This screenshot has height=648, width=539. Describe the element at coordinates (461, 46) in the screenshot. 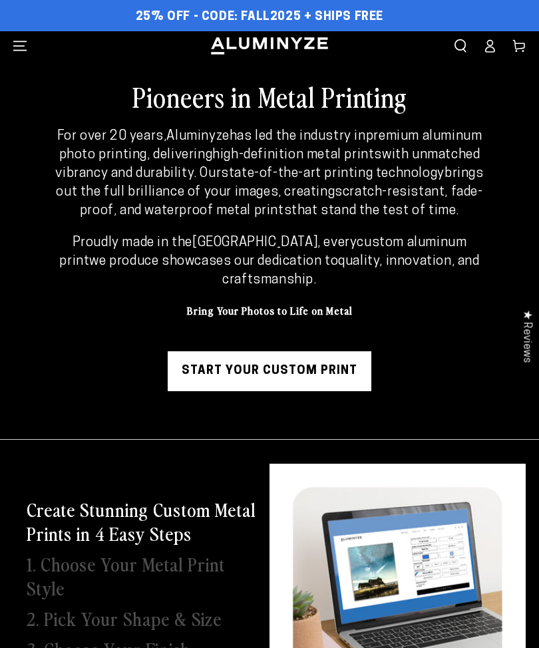

I see `summary: Search our site` at that location.